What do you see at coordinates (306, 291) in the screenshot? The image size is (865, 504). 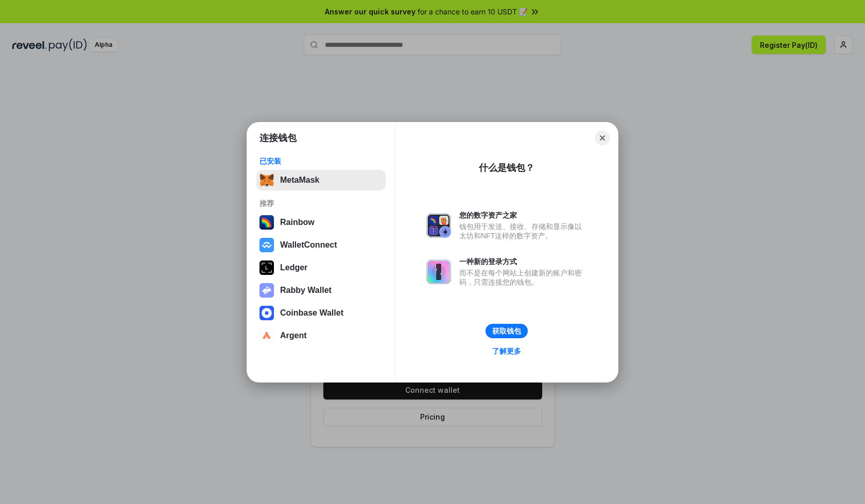 I see `div: Rabby Wallet` at bounding box center [306, 291].